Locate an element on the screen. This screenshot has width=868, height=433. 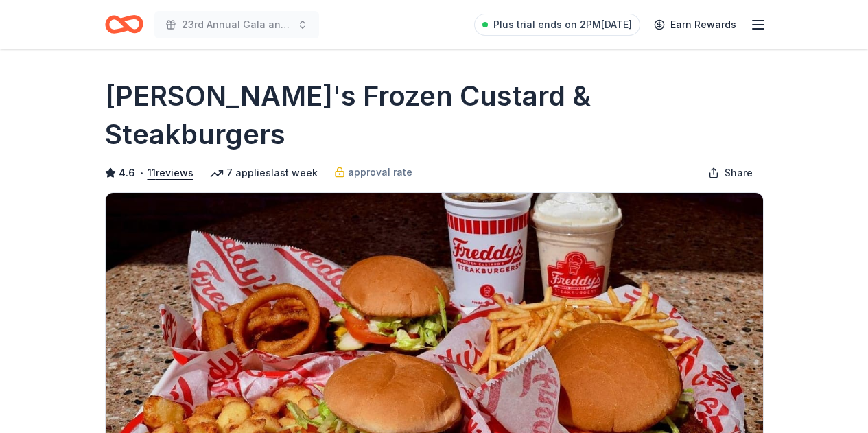
span: 4.6 is located at coordinates (127, 173).